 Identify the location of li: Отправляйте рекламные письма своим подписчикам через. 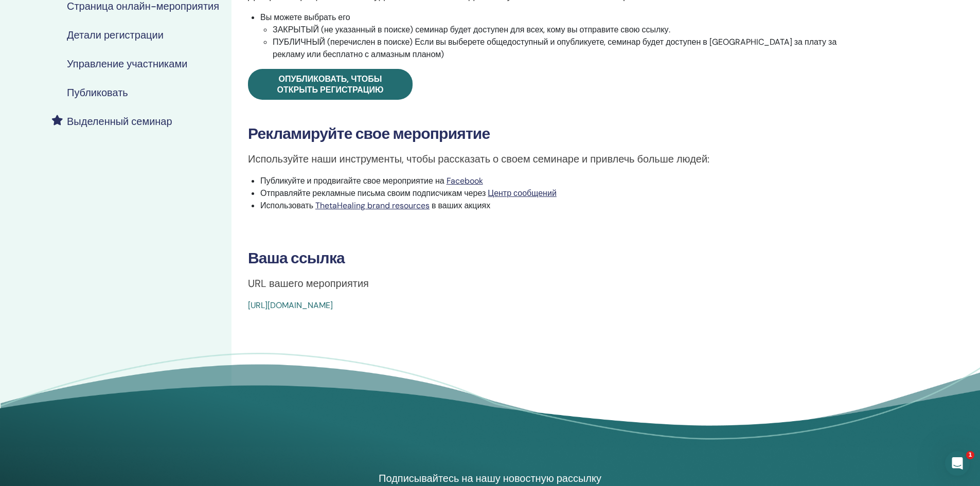
(564, 193).